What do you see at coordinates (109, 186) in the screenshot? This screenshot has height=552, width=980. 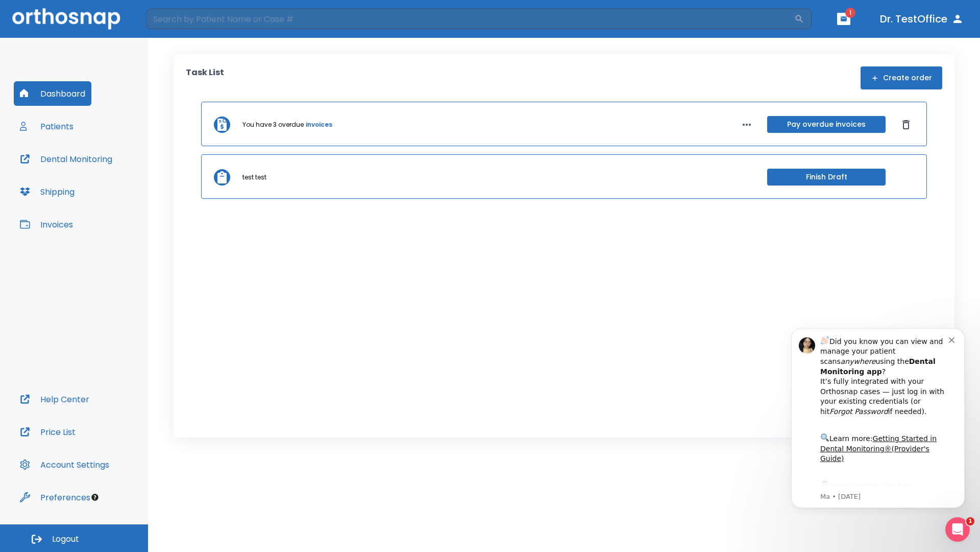 I see `div: Download the app: | ​ Let us know if you need help getting started!` at bounding box center [109, 186].